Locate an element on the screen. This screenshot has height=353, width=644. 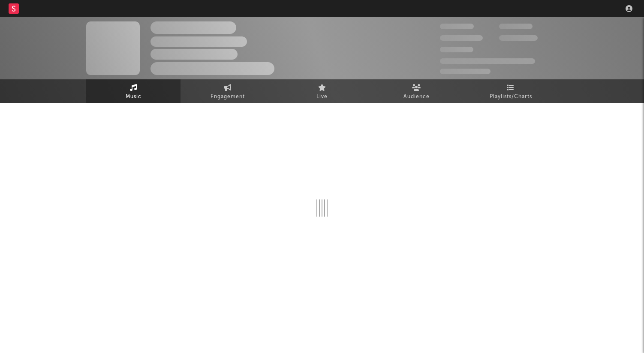
span: Engagement is located at coordinates (228, 97).